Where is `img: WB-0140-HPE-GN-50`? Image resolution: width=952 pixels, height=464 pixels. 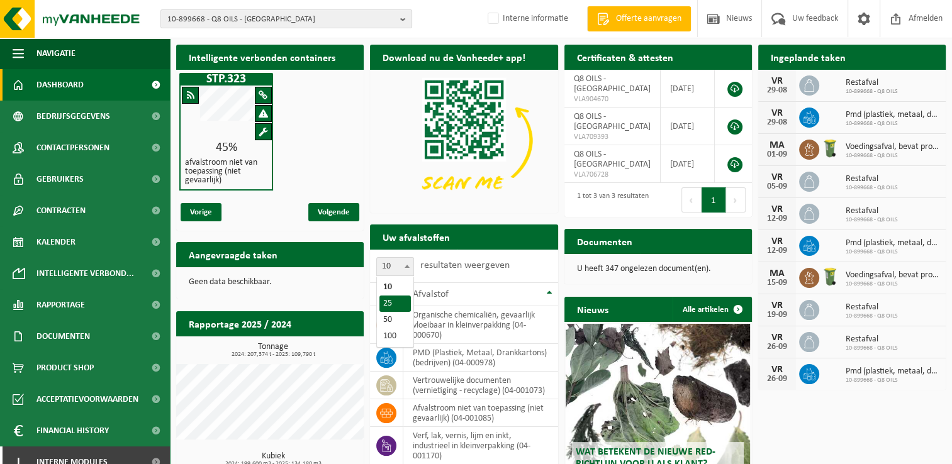 img: WB-0140-HPE-GN-50 is located at coordinates (830, 148).